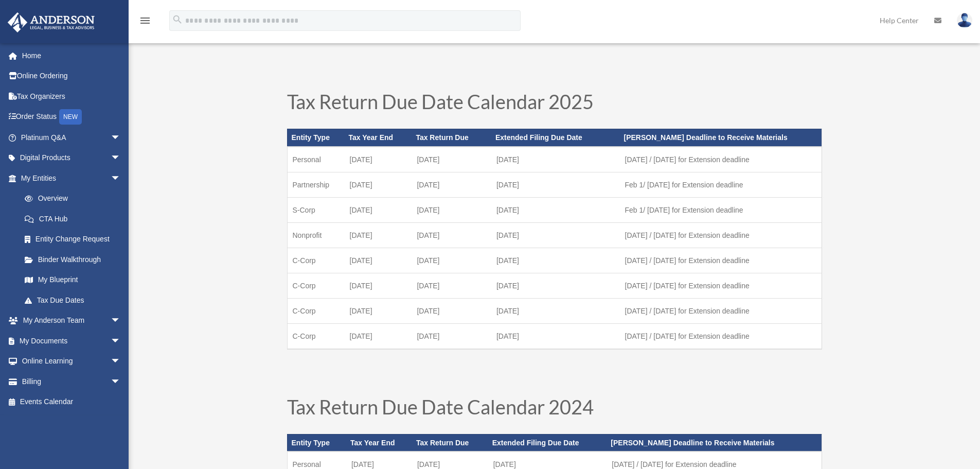 The width and height of the screenshot is (980, 469). Describe the element at coordinates (71, 76) in the screenshot. I see `a: Online Ordering` at that location.